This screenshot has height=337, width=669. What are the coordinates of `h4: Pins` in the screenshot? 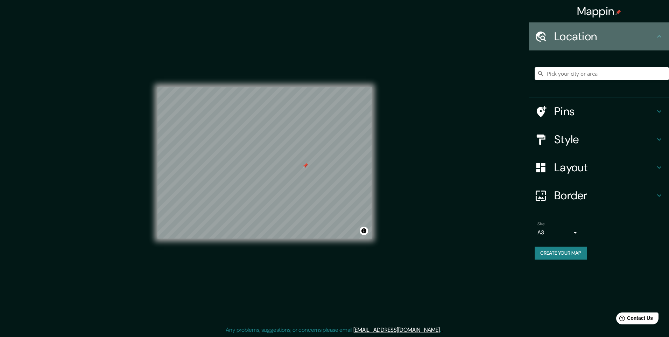 It's located at (605, 111).